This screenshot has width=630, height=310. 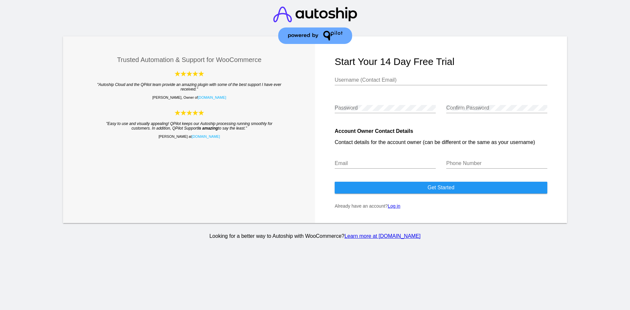 I want to click on input: Username (Contact Email), so click(x=441, y=80).